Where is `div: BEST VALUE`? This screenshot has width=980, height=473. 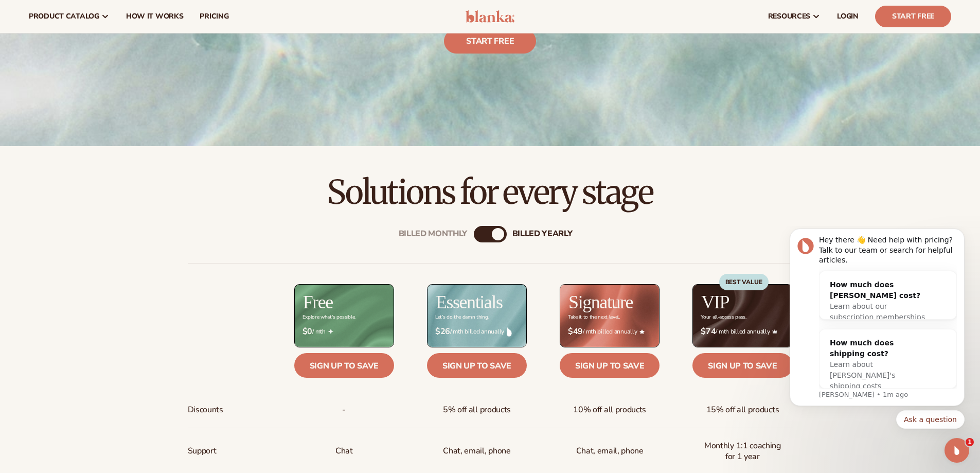 div: BEST VALUE is located at coordinates (744, 282).